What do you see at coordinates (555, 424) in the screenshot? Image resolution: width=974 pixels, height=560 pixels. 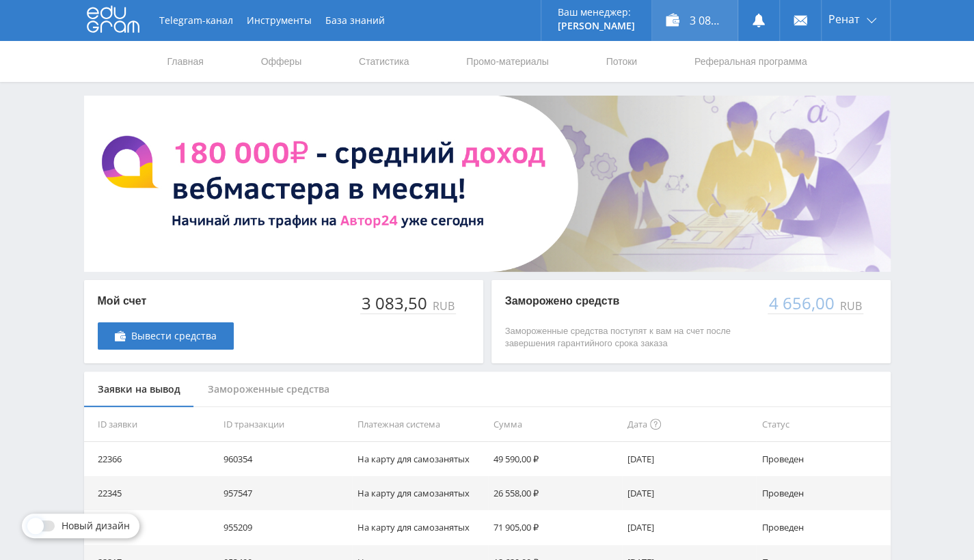 I see `th: Сумма` at bounding box center [555, 424].